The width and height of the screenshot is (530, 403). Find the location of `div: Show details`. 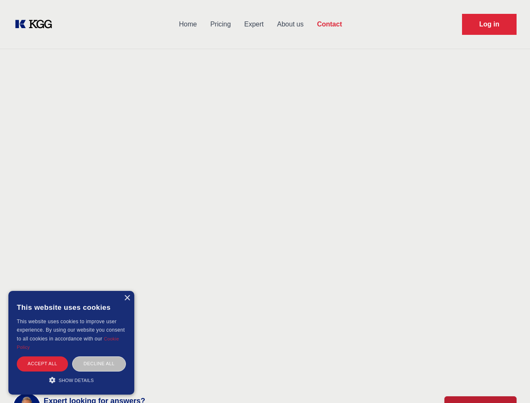

div: Show details is located at coordinates (71, 380).